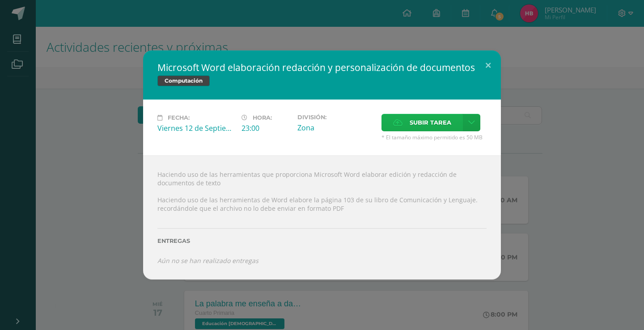  What do you see at coordinates (322, 218) in the screenshot?
I see `div: Haciendo uso de las herramientas que proporciona Microsoft Word elaborar edición y redacción de d...` at bounding box center [322, 218].